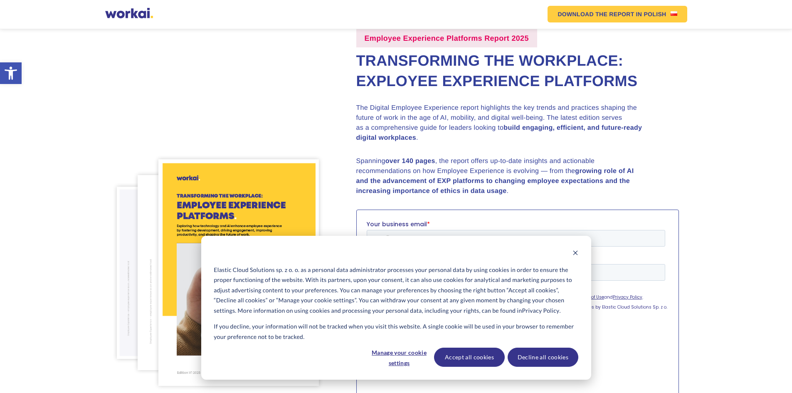 This screenshot has height=393, width=792. Describe the element at coordinates (502, 123) in the screenshot. I see `p: The Digital Employee Experience report highlights the key trends and practices shaping the future...` at that location.